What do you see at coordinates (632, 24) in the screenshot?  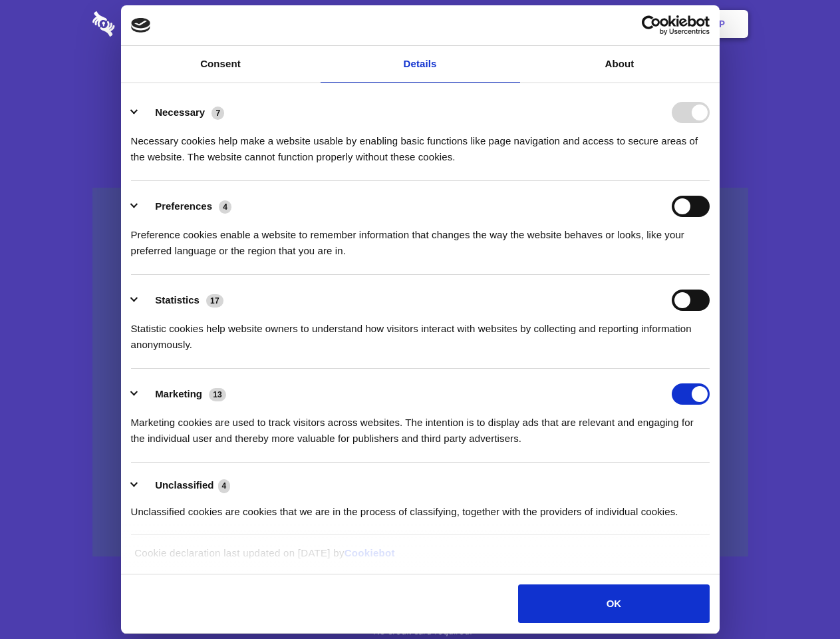 I see `a: Login` at bounding box center [632, 24].